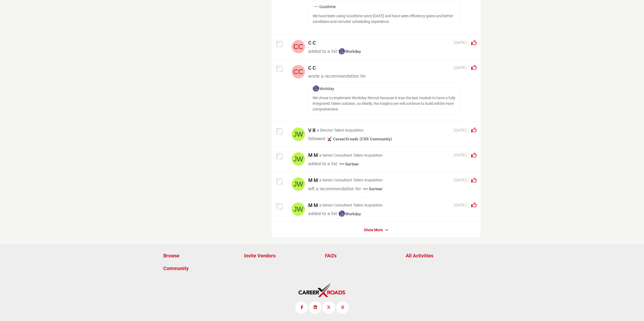  What do you see at coordinates (362, 255) in the screenshot?
I see `a: FAQ's` at bounding box center [362, 255].